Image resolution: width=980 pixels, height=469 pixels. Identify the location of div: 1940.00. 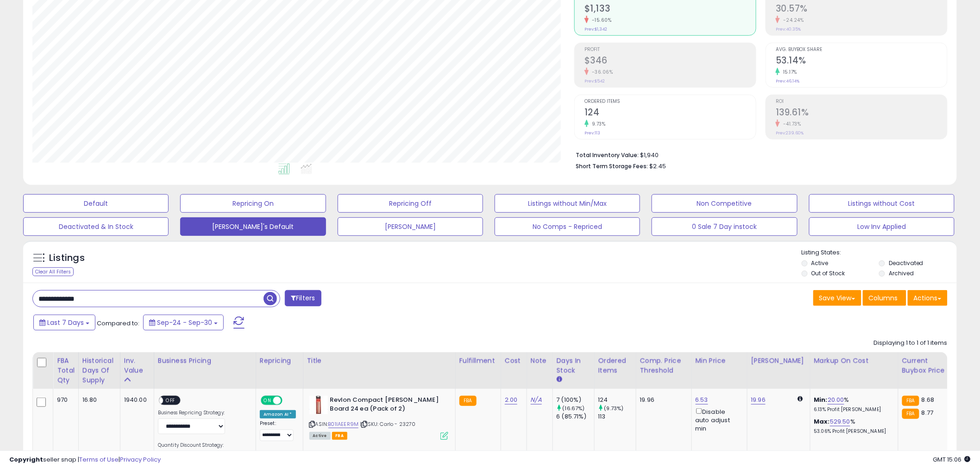
(135, 400).